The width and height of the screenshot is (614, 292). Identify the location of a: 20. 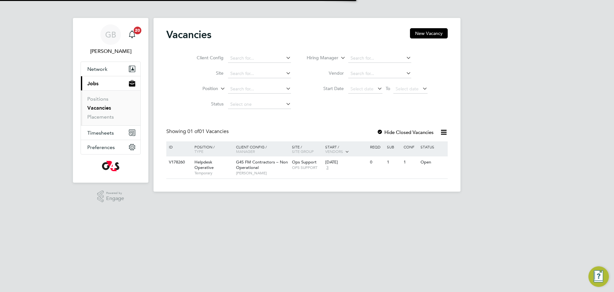
(132, 35).